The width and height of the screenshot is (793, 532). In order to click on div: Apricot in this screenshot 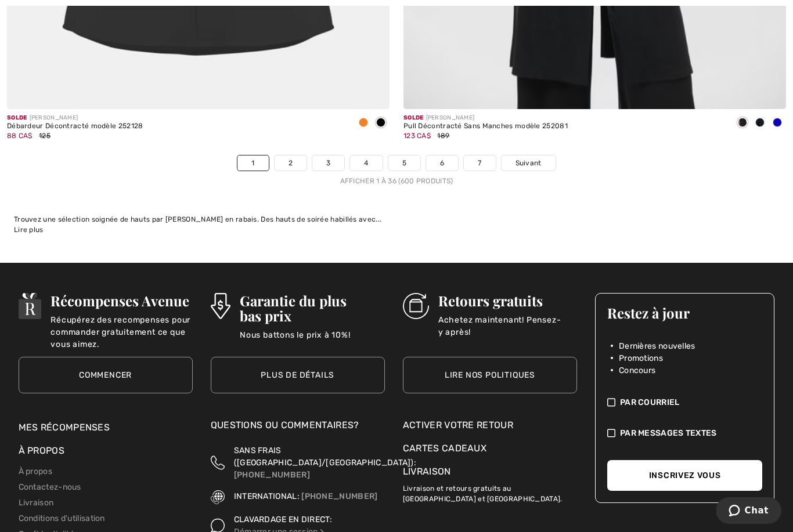, I will do `click(364, 123)`.